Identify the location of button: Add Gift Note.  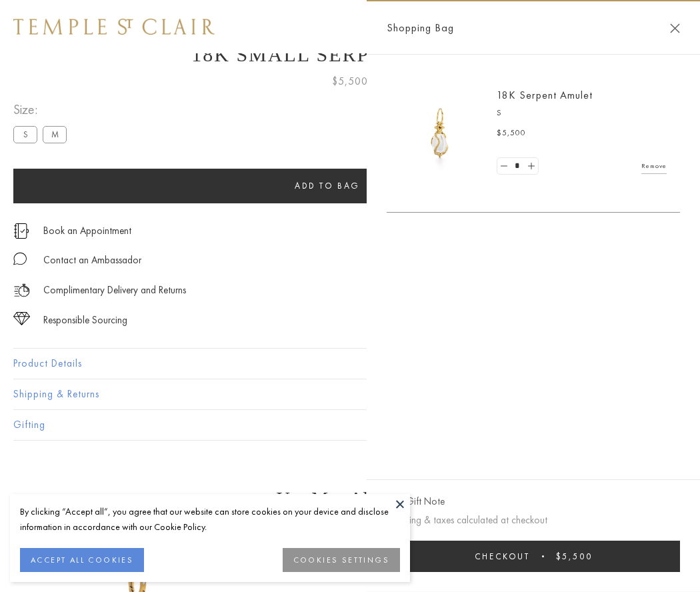
(415, 501).